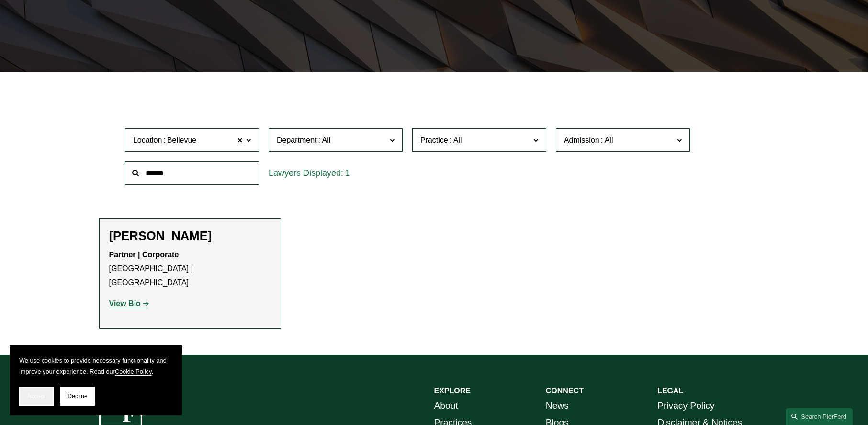 Image resolution: width=868 pixels, height=425 pixels. Describe the element at coordinates (78, 396) in the screenshot. I see `button: Decline` at that location.